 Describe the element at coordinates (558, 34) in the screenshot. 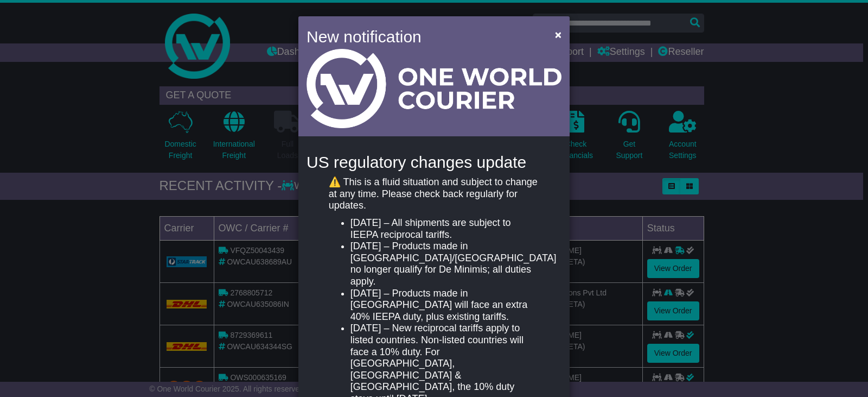

I see `button: Close` at that location.